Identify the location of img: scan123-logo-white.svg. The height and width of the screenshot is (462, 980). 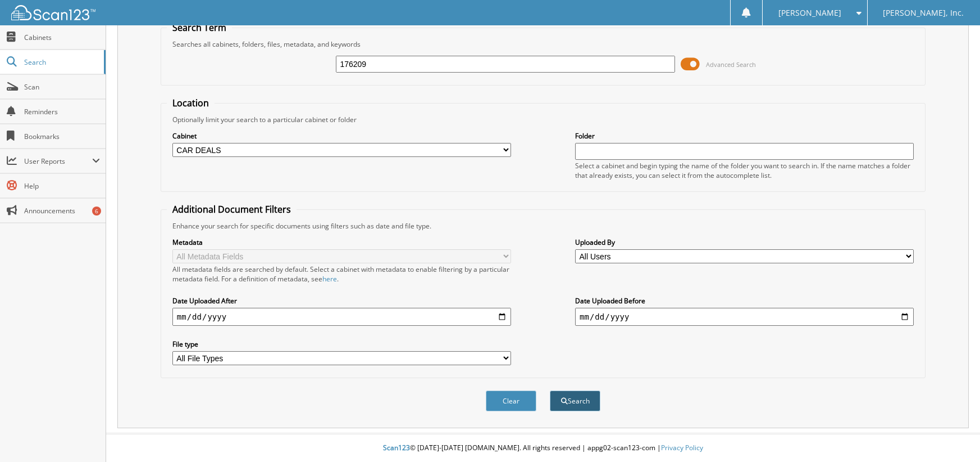
(53, 13).